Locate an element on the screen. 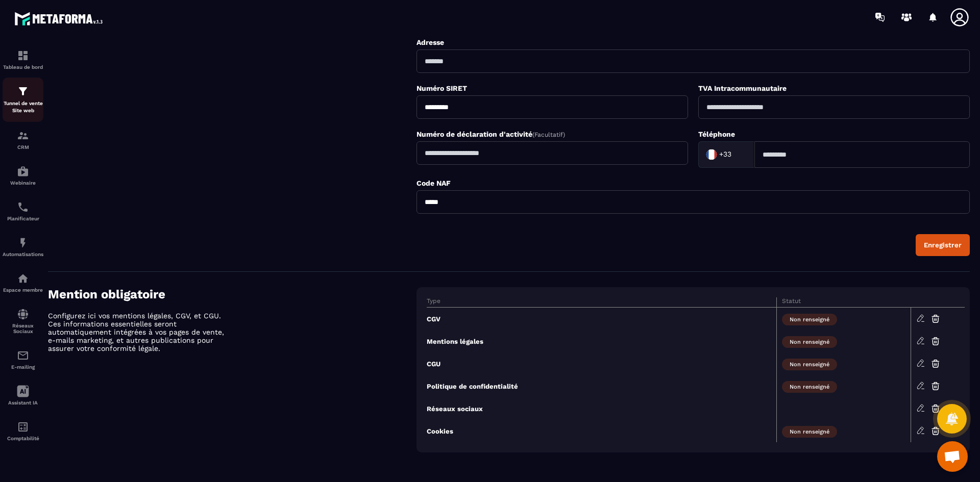 The image size is (980, 482). p: Tableau de bord is located at coordinates (23, 67).